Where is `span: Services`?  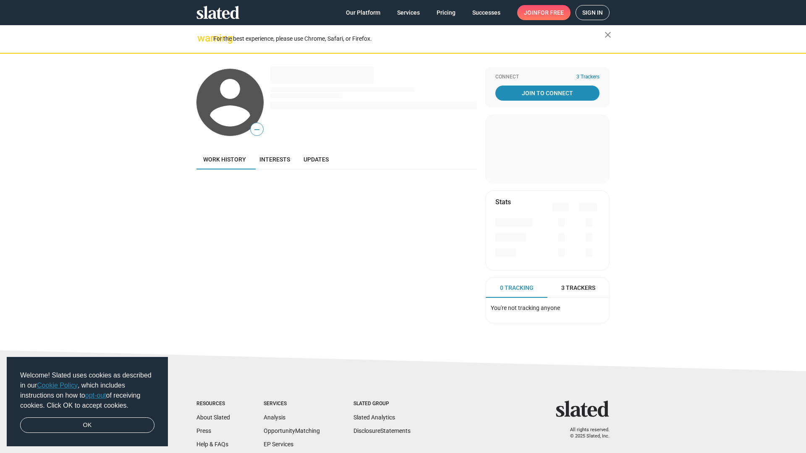
span: Services is located at coordinates (408, 13).